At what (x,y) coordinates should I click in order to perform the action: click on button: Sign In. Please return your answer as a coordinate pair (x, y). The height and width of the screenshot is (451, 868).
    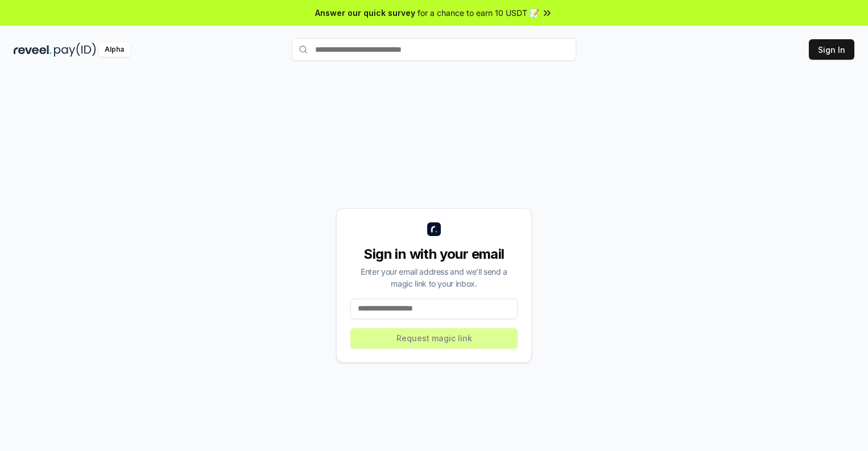
    Looking at the image, I should click on (832, 50).